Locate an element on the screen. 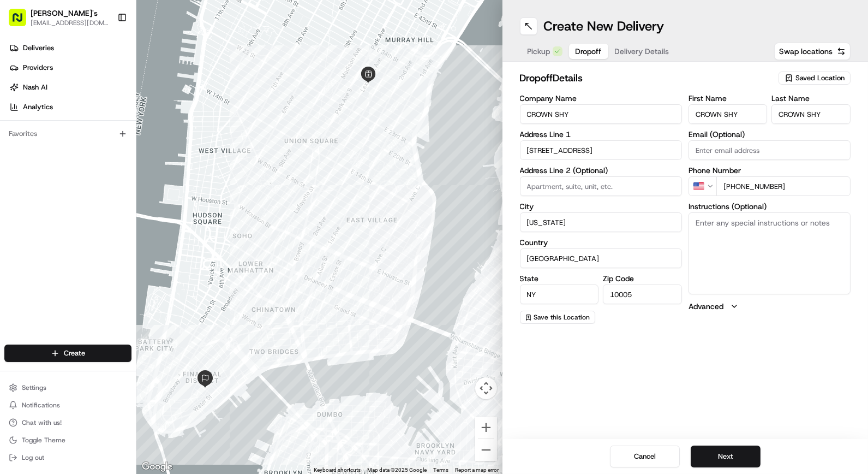 Image resolution: width=868 pixels, height=474 pixels. button: Log out is located at coordinates (67, 458).